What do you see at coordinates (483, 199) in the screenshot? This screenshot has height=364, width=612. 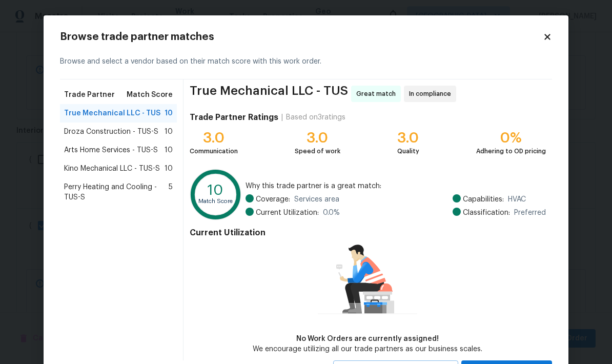 I see `span: Capabilities:` at bounding box center [483, 199].